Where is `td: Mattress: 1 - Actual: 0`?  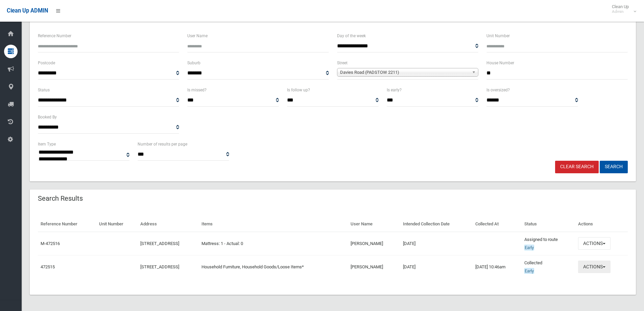
td: Mattress: 1 - Actual: 0 is located at coordinates (273, 243).